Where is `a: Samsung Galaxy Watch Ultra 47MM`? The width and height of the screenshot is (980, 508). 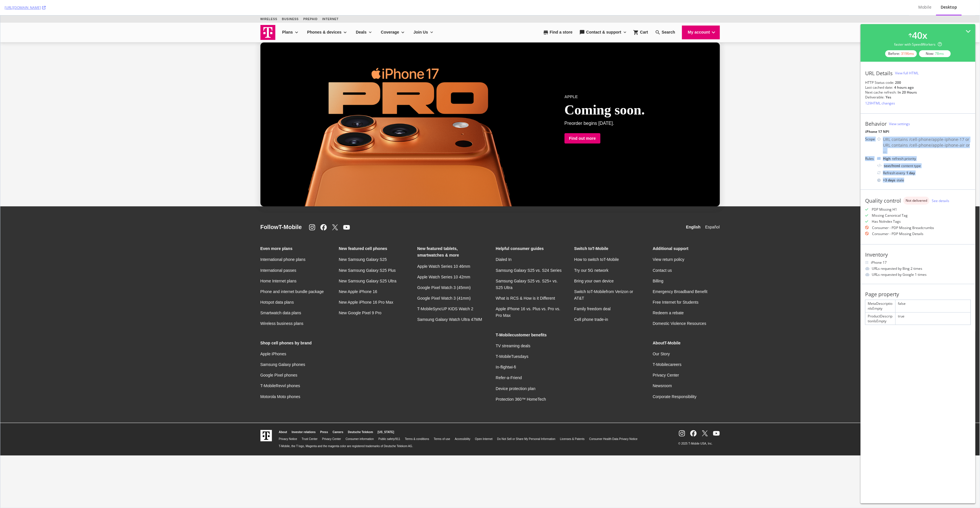
a: Samsung Galaxy Watch Ultra 47MM is located at coordinates (449, 304).